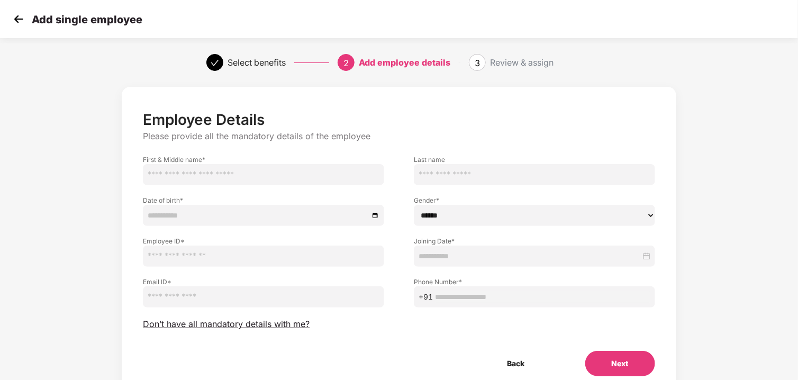 Image resolution: width=798 pixels, height=380 pixels. I want to click on span: +91, so click(426, 297).